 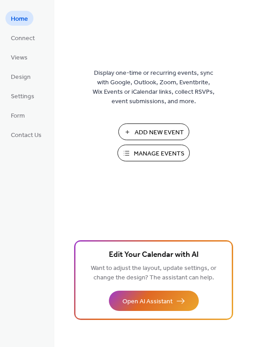 I want to click on span: Connect, so click(x=23, y=38).